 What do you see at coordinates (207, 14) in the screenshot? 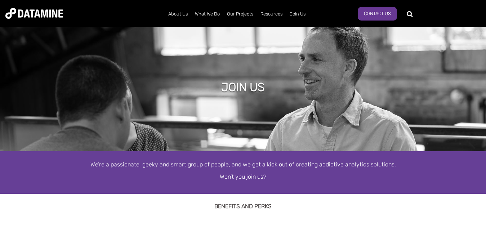
I see `a: What We Do` at bounding box center [207, 14].